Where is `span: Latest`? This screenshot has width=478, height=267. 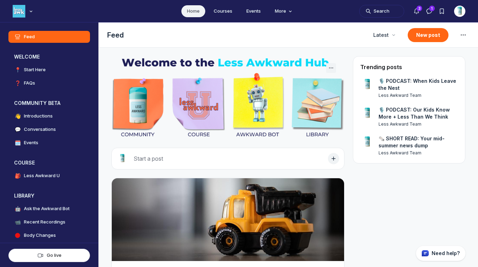 span: Latest is located at coordinates (381, 35).